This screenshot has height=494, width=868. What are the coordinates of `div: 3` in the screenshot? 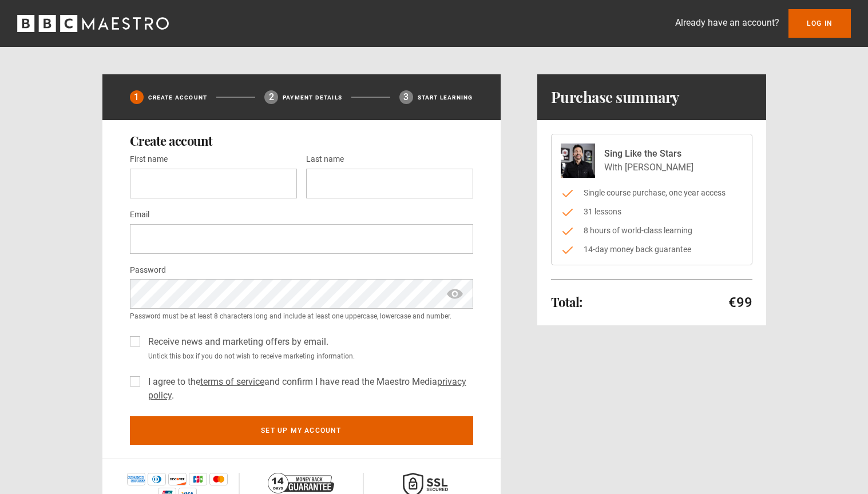 It's located at (406, 98).